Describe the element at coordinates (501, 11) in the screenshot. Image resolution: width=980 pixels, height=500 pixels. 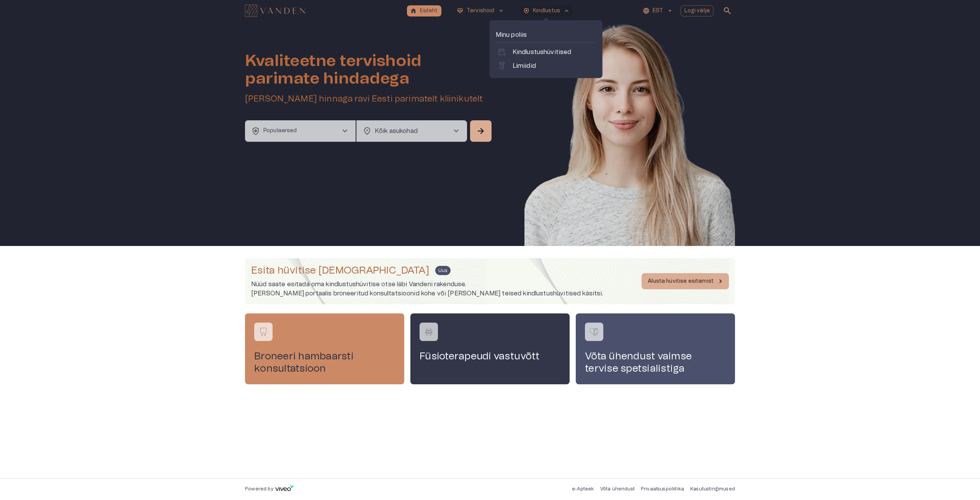
I see `span: keyboard_arrow_down` at that location.